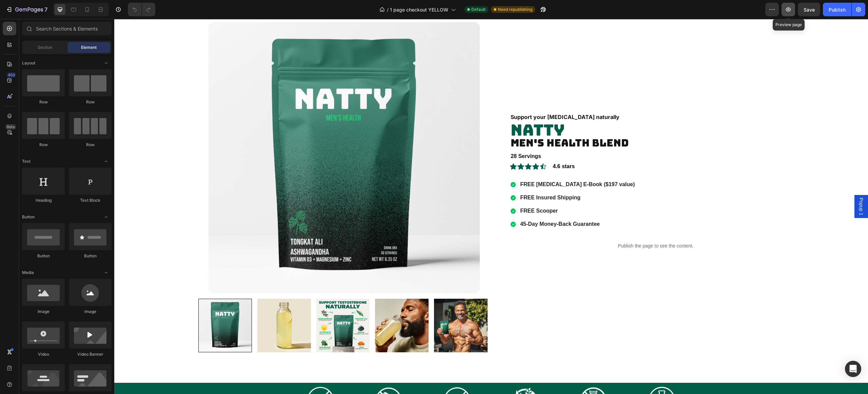 This screenshot has height=394, width=868. What do you see at coordinates (449, 147) in the screenshot?
I see `strong: 4.6 stars` at bounding box center [449, 147].